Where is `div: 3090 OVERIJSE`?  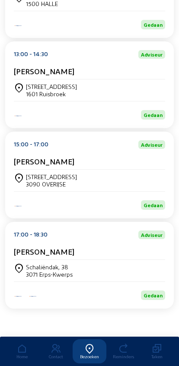 div: 3090 OVERIJSE is located at coordinates (51, 184).